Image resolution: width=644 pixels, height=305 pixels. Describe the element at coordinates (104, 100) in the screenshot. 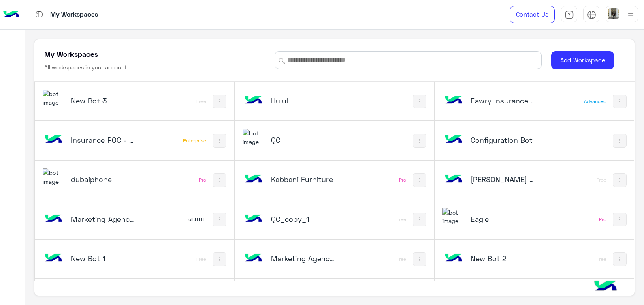

I see `h5: New Bot 3` at that location.